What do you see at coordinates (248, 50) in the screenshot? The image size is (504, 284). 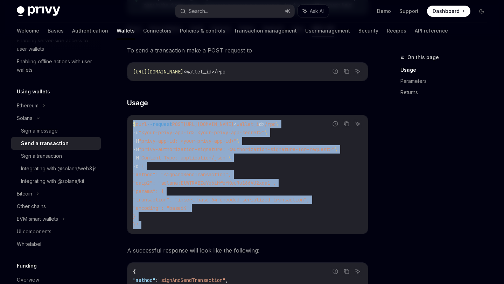 I see `span: To send a transaction make a POST request to` at bounding box center [248, 50].